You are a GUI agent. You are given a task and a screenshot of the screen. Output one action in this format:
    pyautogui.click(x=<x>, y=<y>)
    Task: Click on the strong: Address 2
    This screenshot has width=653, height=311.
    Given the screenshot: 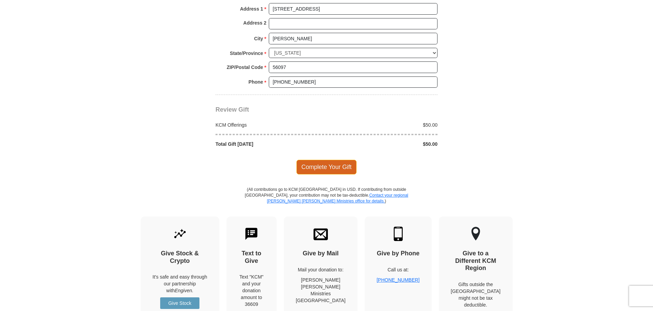 What is the action you would take?
    pyautogui.click(x=255, y=23)
    